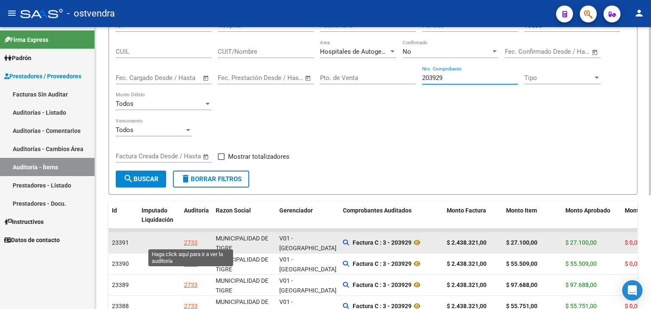 Image resolution: width=651 pixels, height=309 pixels. What do you see at coordinates (391, 216) in the screenshot?
I see `datatable-header-cell: Comprobantes Auditados` at bounding box center [391, 216].